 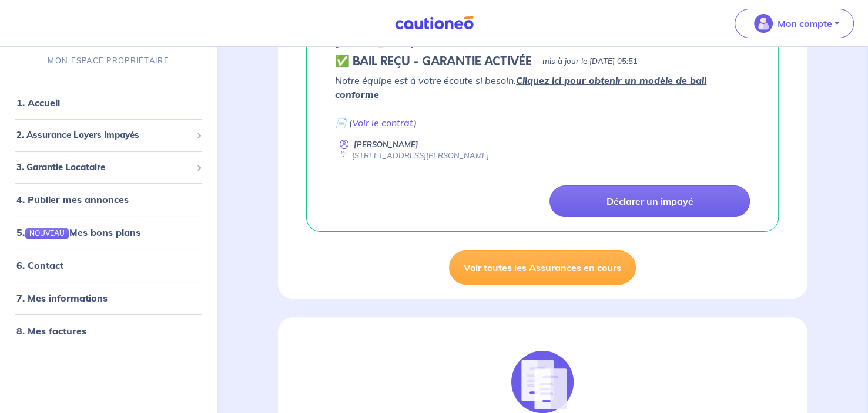 What do you see at coordinates (108, 266) in the screenshot?
I see `div: 6. Contact` at bounding box center [108, 266].